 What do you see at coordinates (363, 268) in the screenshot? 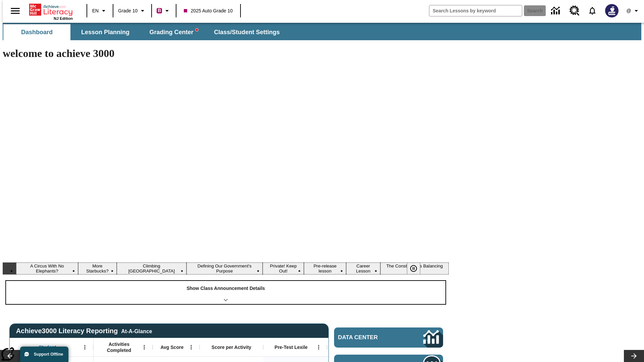
I see `button: Slide 7 Career Lesson` at bounding box center [363, 268].